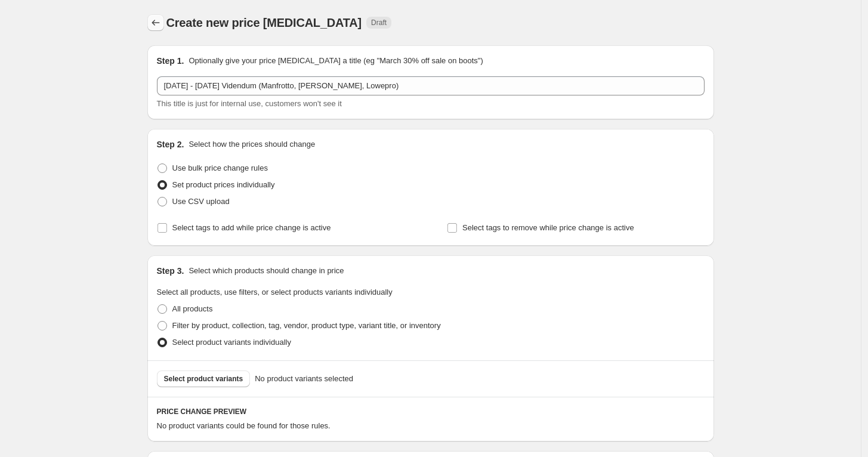 The image size is (868, 457). What do you see at coordinates (221, 168) in the screenshot?
I see `span: Use bulk price change rules` at bounding box center [221, 168].